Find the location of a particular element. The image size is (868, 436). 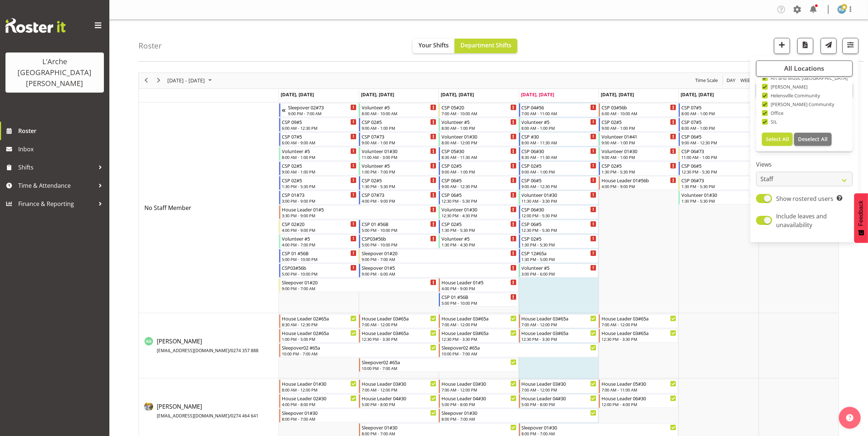

div: No Staff Member"s event - Volunteer #5 Begin From Monday, August 11, 2025 at 8:00:00 AM GMT+12:00... is located at coordinates (319, 154).